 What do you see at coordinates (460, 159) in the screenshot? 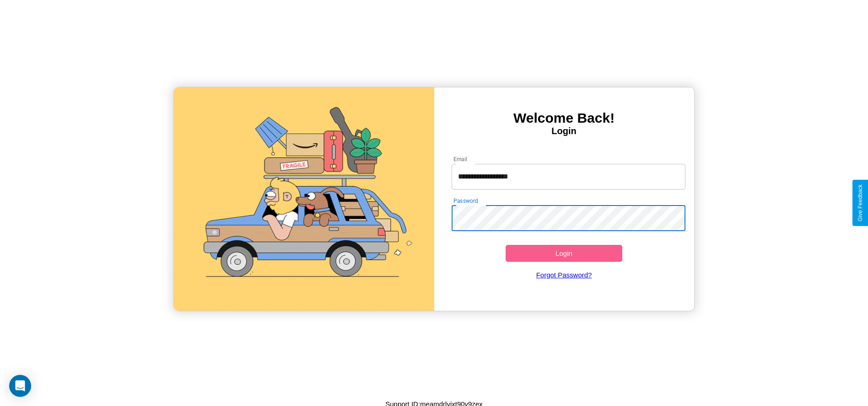
I see `label: Email` at bounding box center [460, 159].